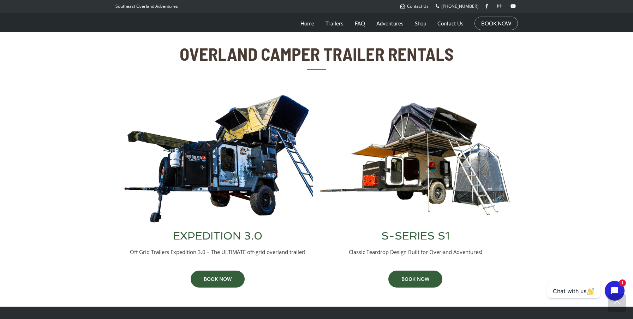 Image resolution: width=633 pixels, height=319 pixels. I want to click on a: Home, so click(307, 23).